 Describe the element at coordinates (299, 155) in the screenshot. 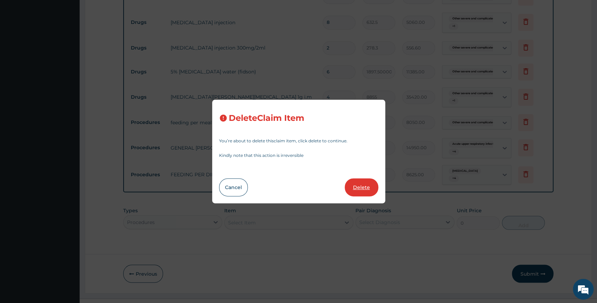

I see `p: Kindly note that this action is irreversible` at that location.